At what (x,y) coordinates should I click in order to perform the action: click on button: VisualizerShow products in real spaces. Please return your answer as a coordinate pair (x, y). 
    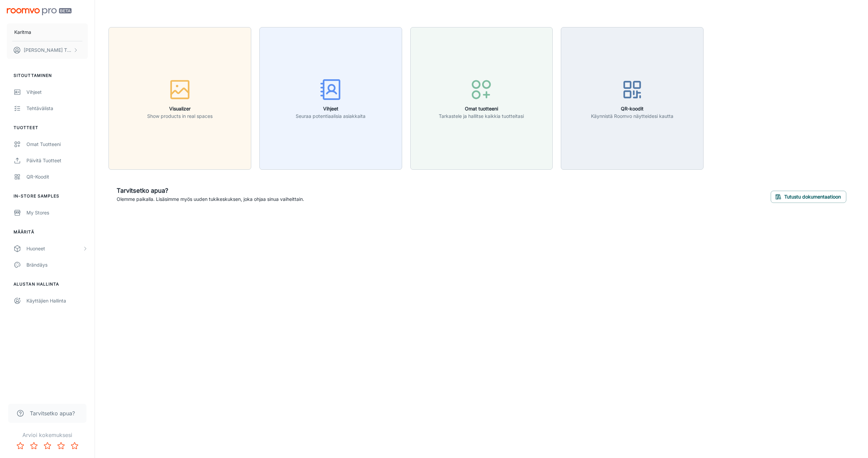
    Looking at the image, I should click on (180, 98).